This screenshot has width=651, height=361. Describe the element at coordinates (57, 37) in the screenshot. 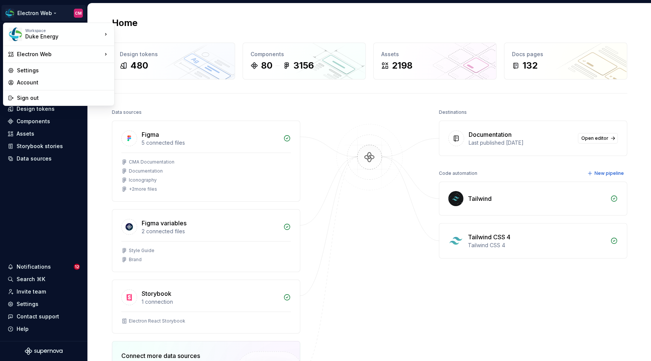

I see `div: Duke Energy` at that location.